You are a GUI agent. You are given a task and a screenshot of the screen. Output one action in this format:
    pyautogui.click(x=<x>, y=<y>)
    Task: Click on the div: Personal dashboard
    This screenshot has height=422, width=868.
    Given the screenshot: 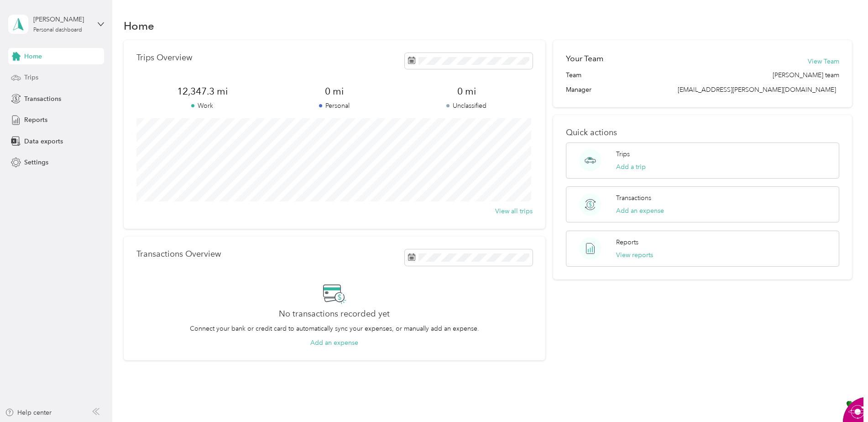 What is the action you would take?
    pyautogui.click(x=58, y=30)
    